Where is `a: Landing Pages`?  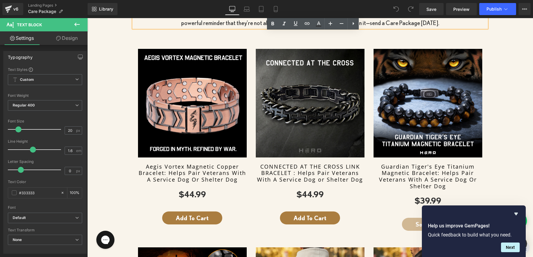
a: Landing Pages is located at coordinates (58, 5).